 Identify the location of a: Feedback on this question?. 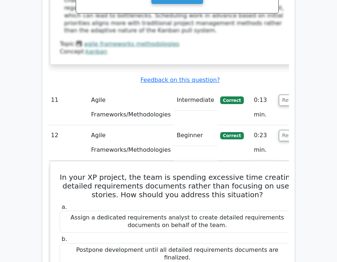
(180, 80).